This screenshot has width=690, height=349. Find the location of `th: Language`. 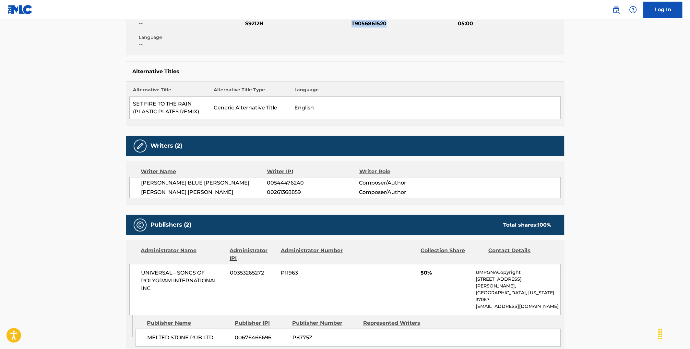

th: Language is located at coordinates (425, 92).